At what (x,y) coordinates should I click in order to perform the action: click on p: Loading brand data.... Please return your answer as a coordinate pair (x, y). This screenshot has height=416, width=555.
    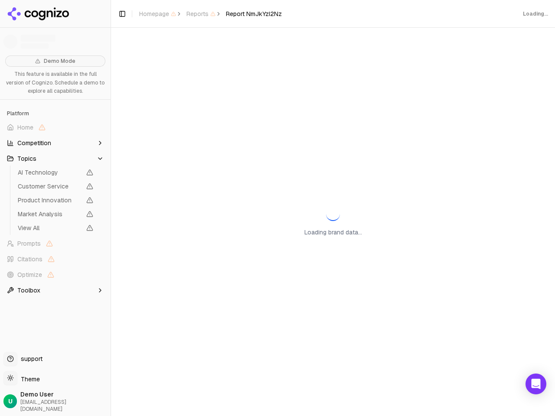
    Looking at the image, I should click on (333, 232).